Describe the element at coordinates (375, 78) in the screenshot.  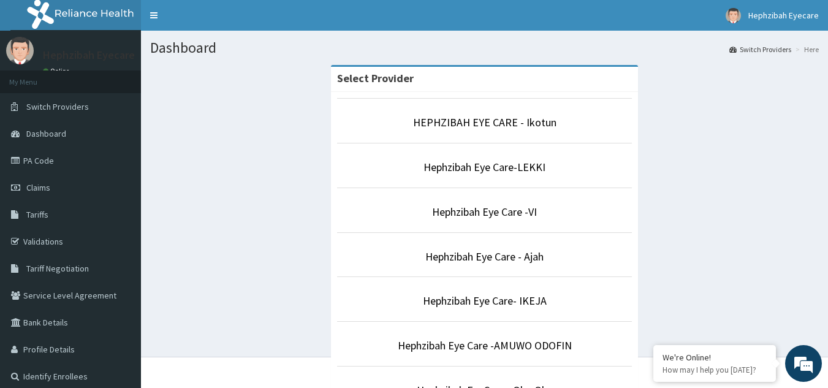
I see `strong: Select Provider` at that location.